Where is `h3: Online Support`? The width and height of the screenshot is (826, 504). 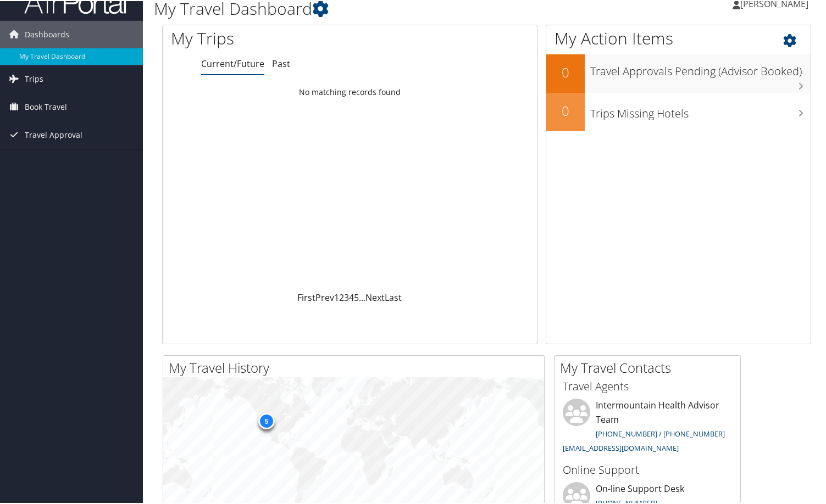 h3: Online Support is located at coordinates (647, 469).